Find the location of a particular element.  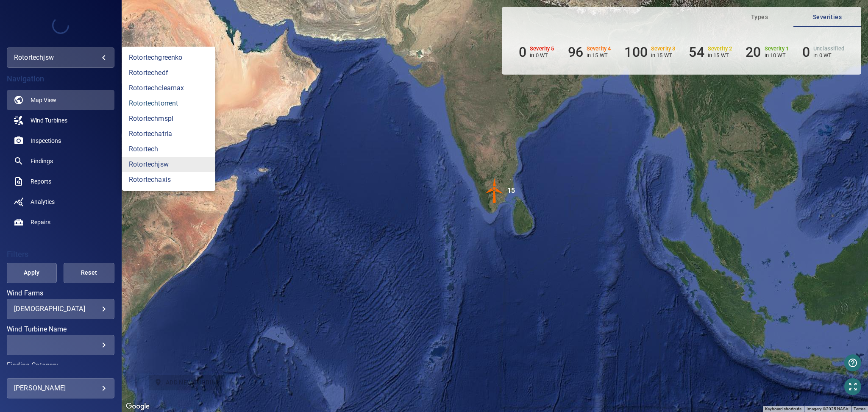

a: rotortechmspl is located at coordinates (169, 119).